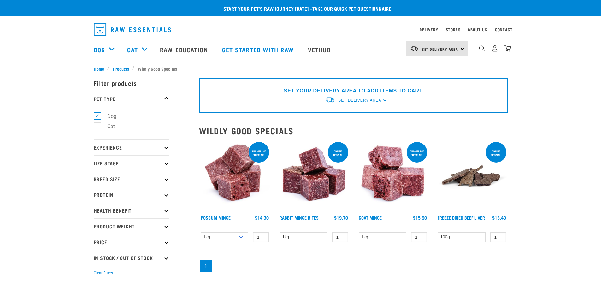 The width and height of the screenshot is (601, 290). What do you see at coordinates (259, 153) in the screenshot?
I see `div: 1kg online special!` at bounding box center [259, 153].